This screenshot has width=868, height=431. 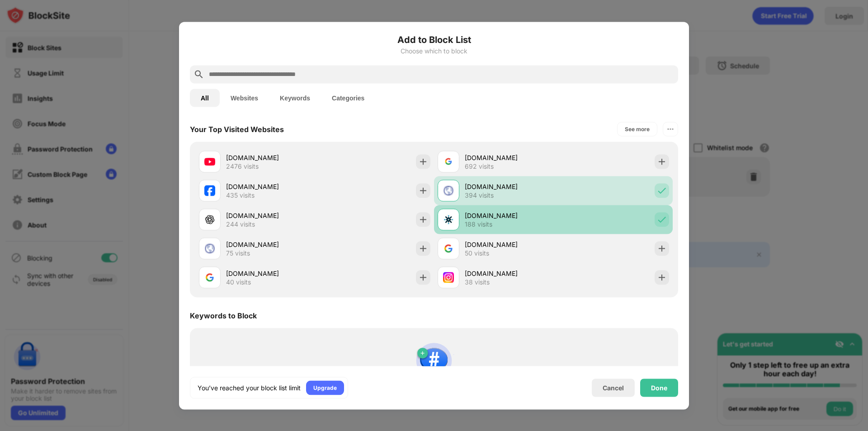 What do you see at coordinates (244, 97) in the screenshot?
I see `button: Websites` at bounding box center [244, 97].